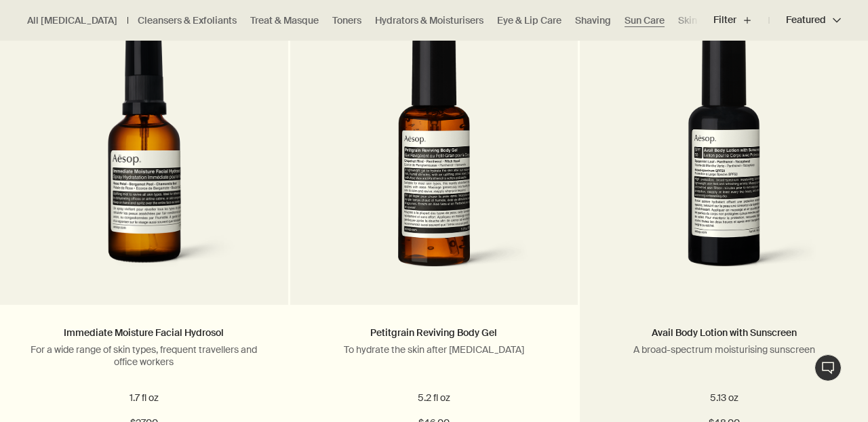 The width and height of the screenshot is (868, 422). Describe the element at coordinates (434, 170) in the screenshot. I see `a: Petitgrain Reviving Body Gel with pump` at that location.